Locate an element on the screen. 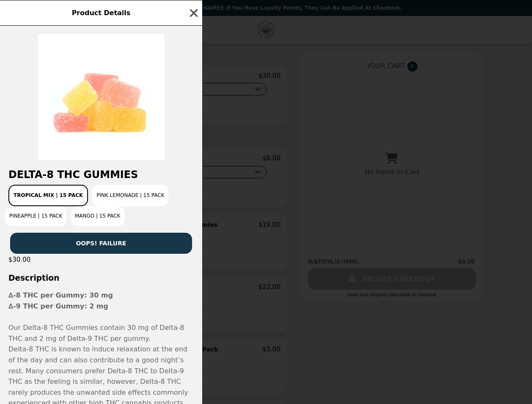  p: Our Delta-8 THC Gummies contain 30 mg of Delta-8 THC and 2 mg of Delta-9 THC per gummy. is located at coordinates (102, 328).